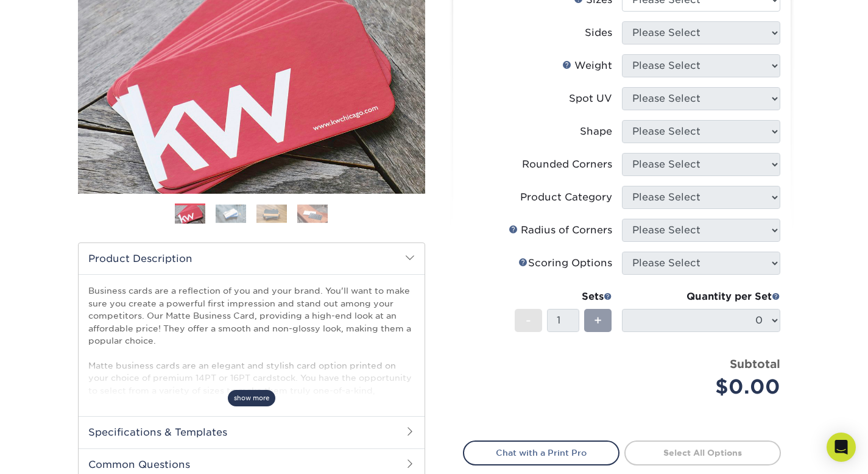  Describe the element at coordinates (701, 296) in the screenshot. I see `div: Quantity per Set` at that location.